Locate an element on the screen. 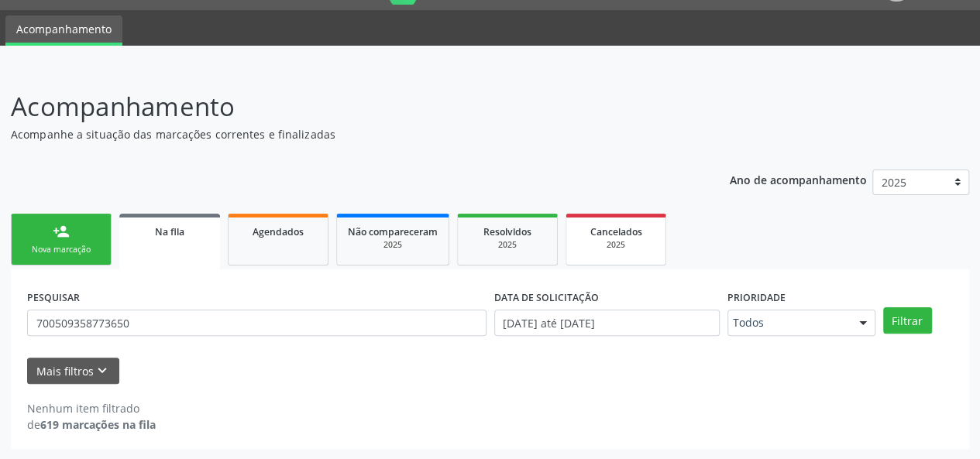  input: Nome, CNS is located at coordinates (256, 323).